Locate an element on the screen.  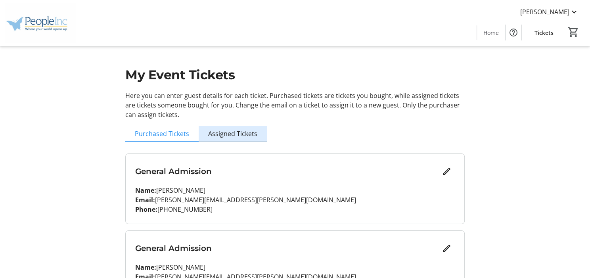
a: Tickets is located at coordinates (544, 33).